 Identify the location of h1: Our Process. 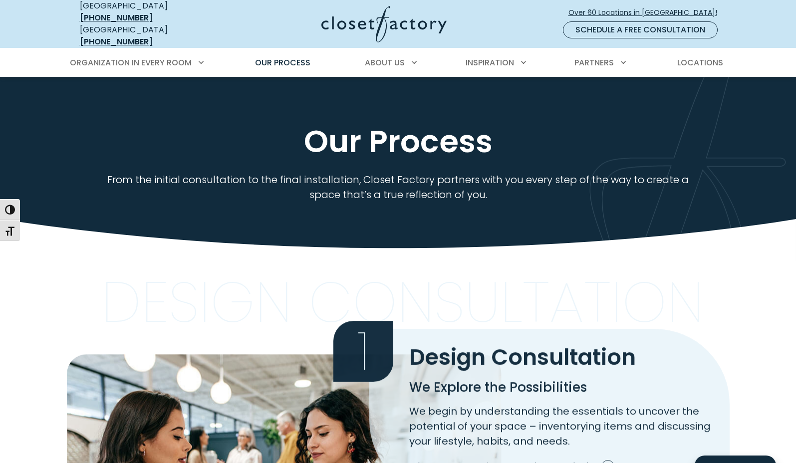
(398, 141).